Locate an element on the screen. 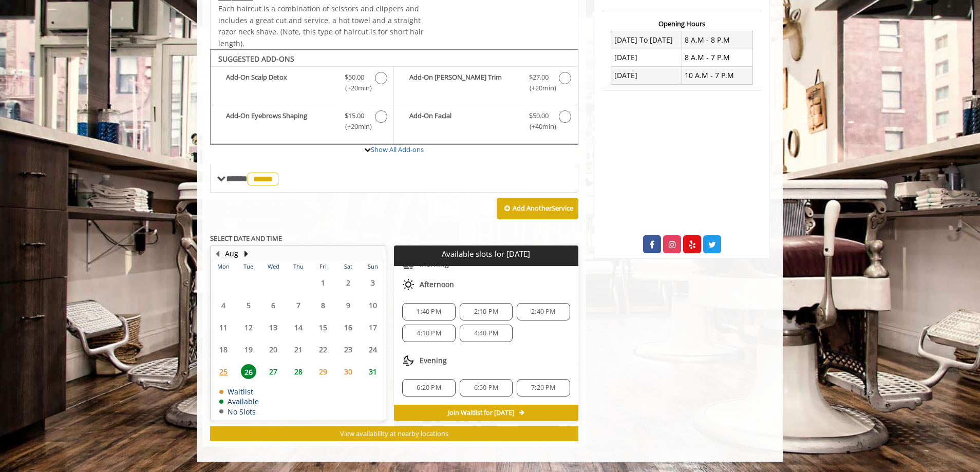 Image resolution: width=980 pixels, height=472 pixels. img: afternoon slots is located at coordinates (408, 284).